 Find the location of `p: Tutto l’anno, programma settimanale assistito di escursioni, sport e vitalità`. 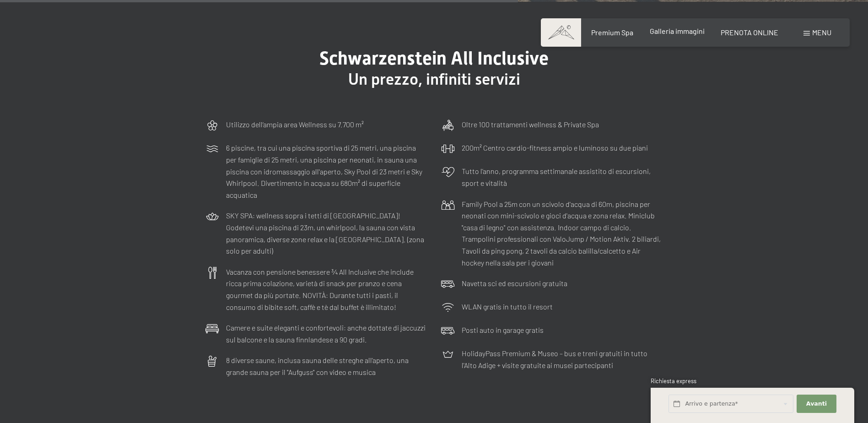

p: Tutto l’anno, programma settimanale assistito di escursioni, sport e vitalità is located at coordinates (562, 177).